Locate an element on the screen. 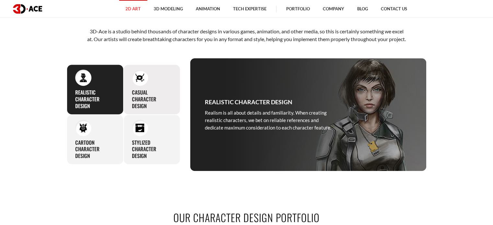 This screenshot has width=493, height=225. img: logo dark is located at coordinates (28, 9).